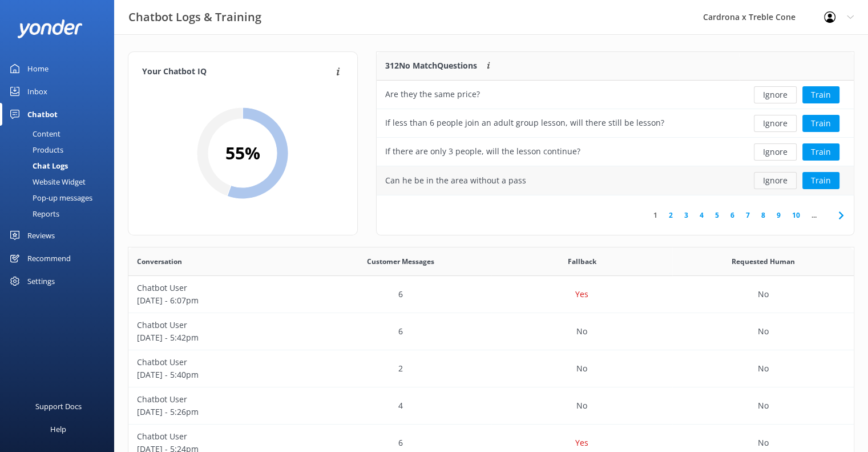 The image size is (868, 452). I want to click on div: Website Widget, so click(46, 182).